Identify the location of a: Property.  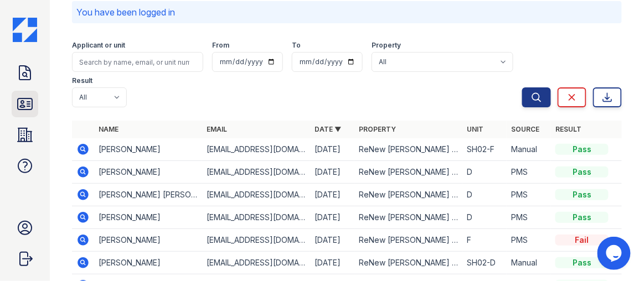
(377, 129).